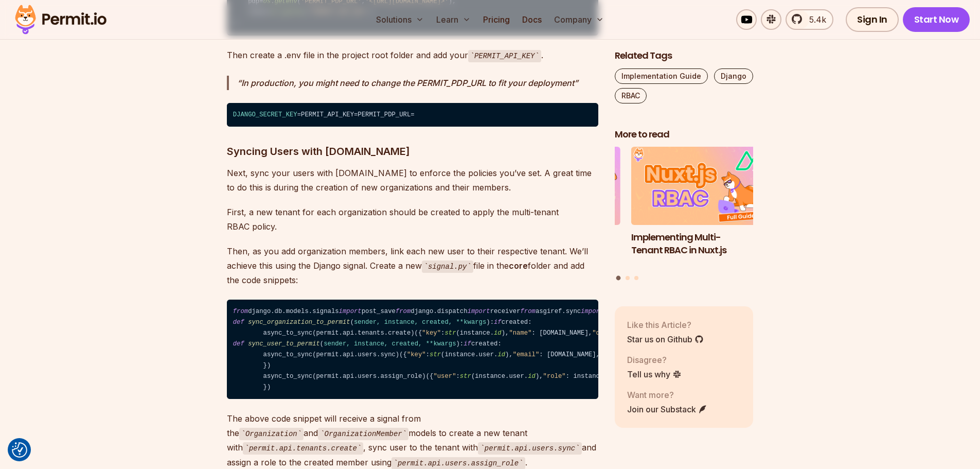 This screenshot has width=980, height=469. I want to click on img: Implementing Multi-Tenant RBAC in Nuxt.js, so click(701, 187).